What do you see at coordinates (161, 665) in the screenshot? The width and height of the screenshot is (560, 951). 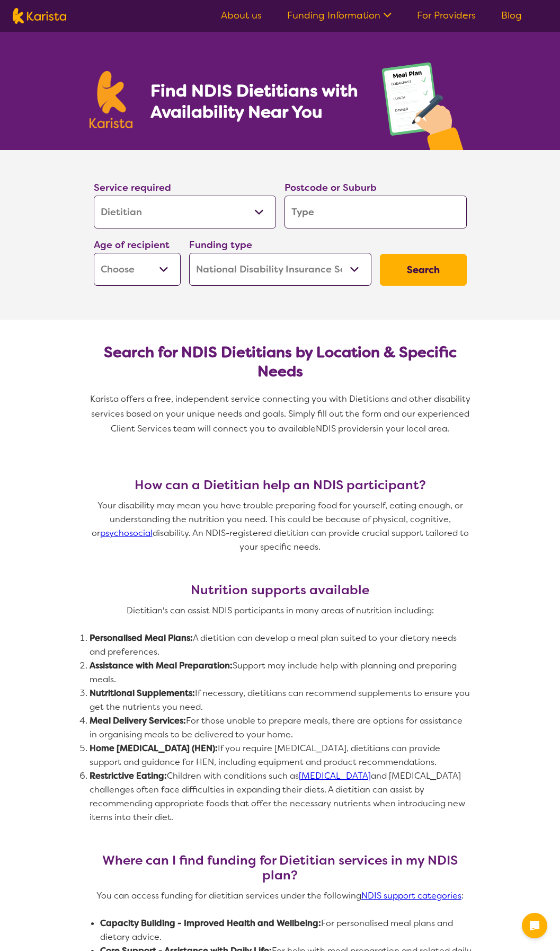 I see `strong: Assistance with Meal Preparation:` at bounding box center [161, 665].